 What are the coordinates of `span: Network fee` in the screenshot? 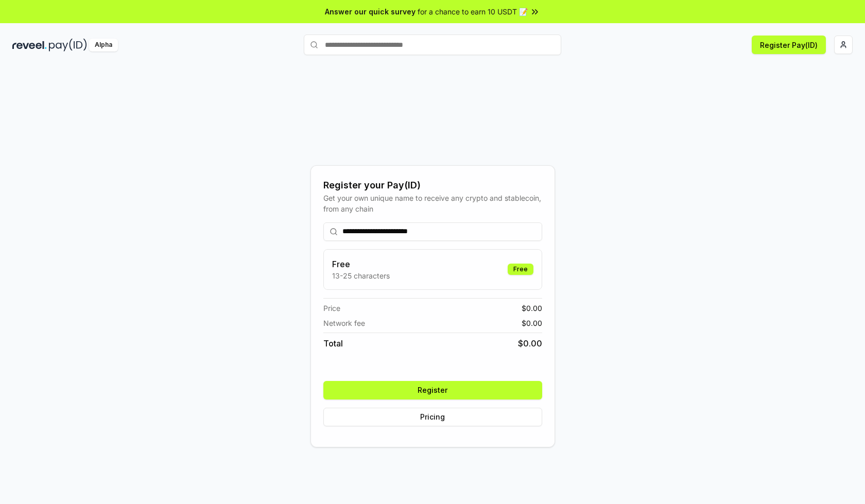 It's located at (344, 322).